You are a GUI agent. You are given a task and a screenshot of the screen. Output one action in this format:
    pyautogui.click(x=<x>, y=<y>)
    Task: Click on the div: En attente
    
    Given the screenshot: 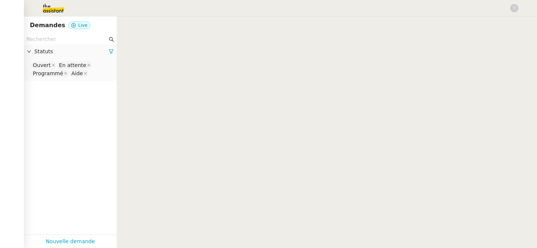 What is the action you would take?
    pyautogui.click(x=72, y=65)
    